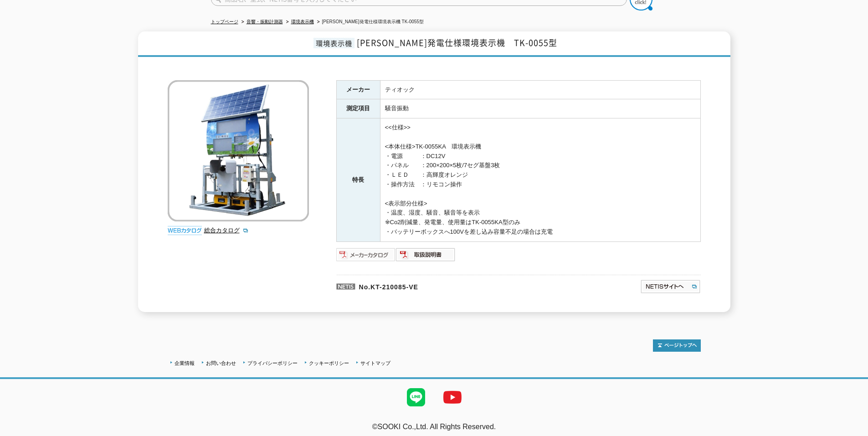  Describe the element at coordinates (444, 286) in the screenshot. I see `p: No.KT-210085-VE` at that location.